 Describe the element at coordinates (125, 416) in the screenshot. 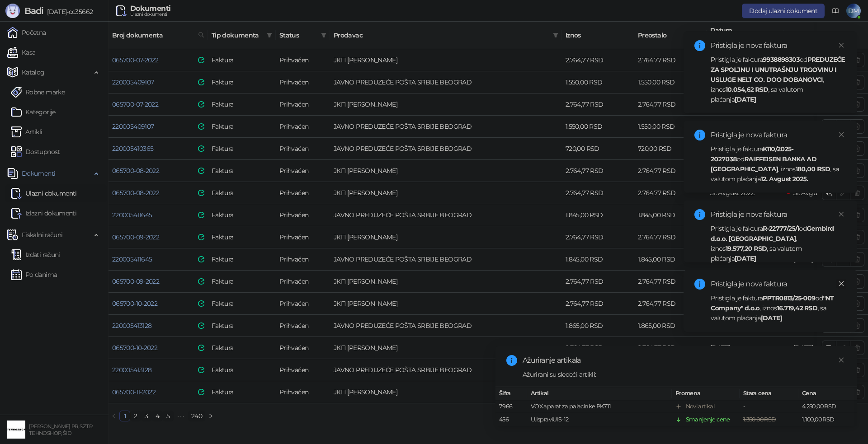

I see `li: 1` at that location.